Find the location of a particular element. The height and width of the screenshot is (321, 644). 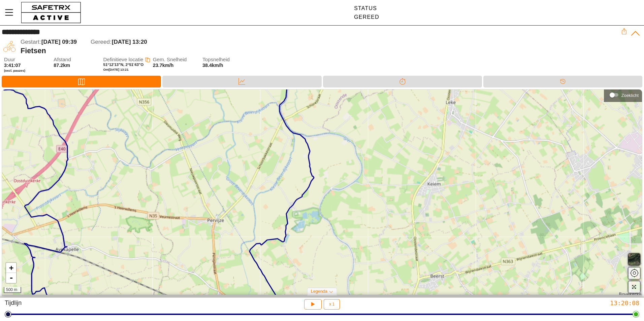

div: Status is located at coordinates (366, 8).